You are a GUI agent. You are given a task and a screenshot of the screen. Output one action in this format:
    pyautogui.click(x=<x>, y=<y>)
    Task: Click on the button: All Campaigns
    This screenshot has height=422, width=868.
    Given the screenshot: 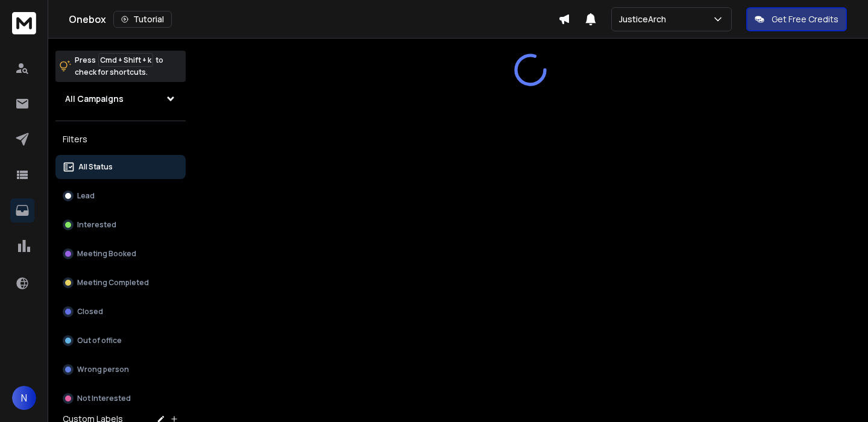 What is the action you would take?
    pyautogui.click(x=121, y=99)
    